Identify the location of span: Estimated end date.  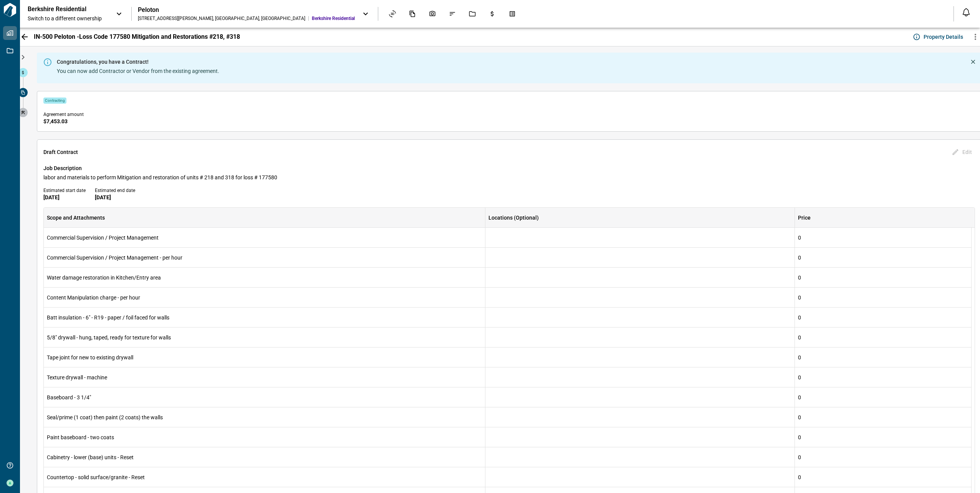
(115, 191).